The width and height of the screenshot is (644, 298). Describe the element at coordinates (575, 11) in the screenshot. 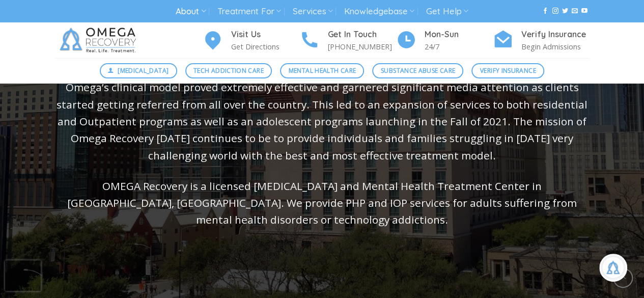

I see `a: Send us an email` at that location.